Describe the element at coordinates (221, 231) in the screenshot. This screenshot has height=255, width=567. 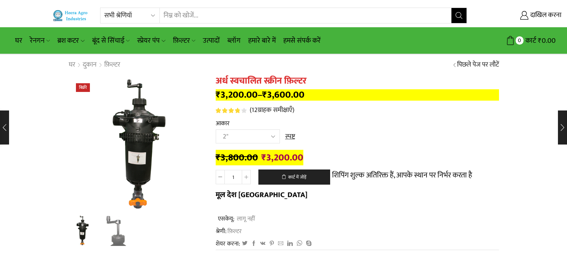
I see `font: श्रेणी:` at that location.